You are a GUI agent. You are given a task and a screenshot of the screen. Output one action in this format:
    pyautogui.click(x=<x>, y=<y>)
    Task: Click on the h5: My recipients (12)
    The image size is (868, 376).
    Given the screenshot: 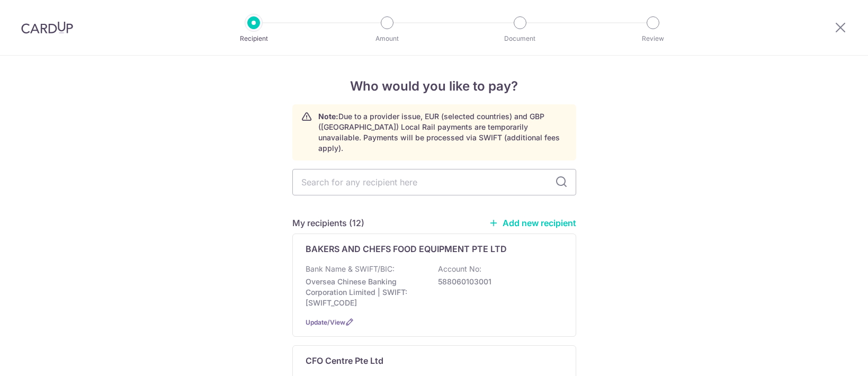 What is the action you would take?
    pyautogui.click(x=328, y=224)
    